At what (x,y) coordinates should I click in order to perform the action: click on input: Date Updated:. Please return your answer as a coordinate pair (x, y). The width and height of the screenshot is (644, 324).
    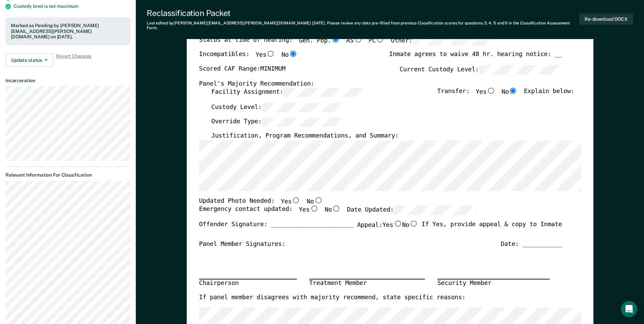
    Looking at the image, I should click on (436, 210).